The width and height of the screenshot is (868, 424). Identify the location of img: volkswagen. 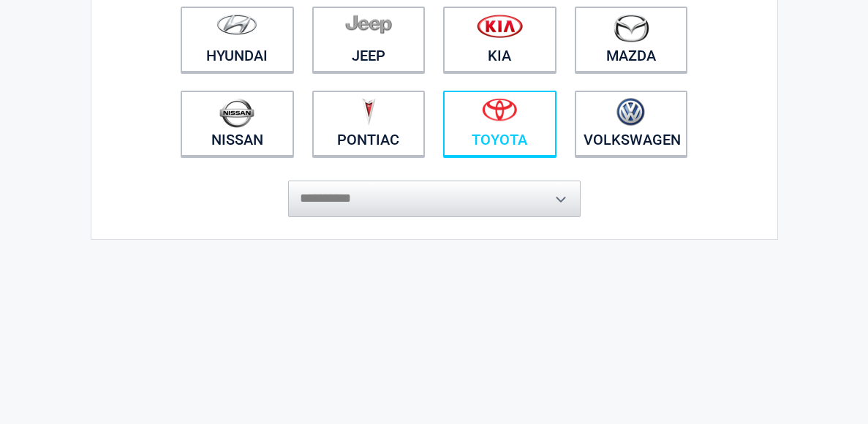
(631, 112).